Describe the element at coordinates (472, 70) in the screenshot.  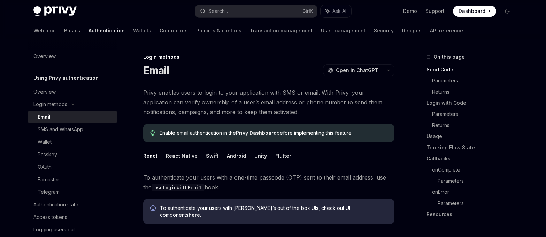
I see `a: Send Code` at that location.